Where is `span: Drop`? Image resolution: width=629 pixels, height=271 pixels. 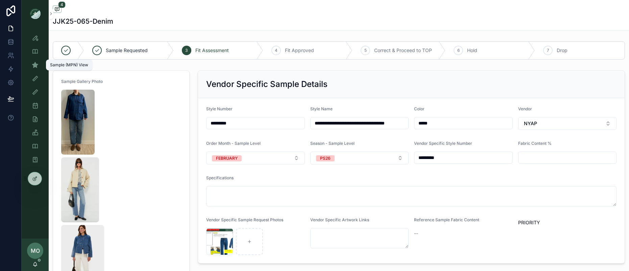
span: Drop is located at coordinates (562, 50).